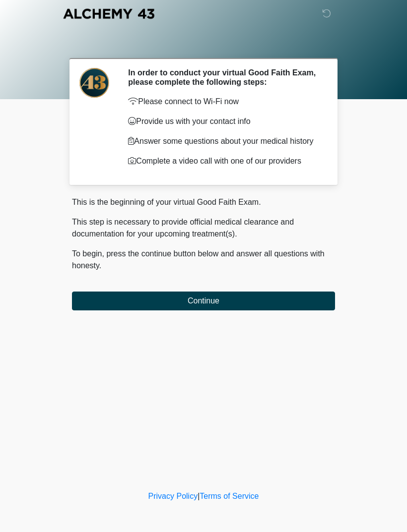 Image resolution: width=407 pixels, height=532 pixels. Describe the element at coordinates (204, 260) in the screenshot. I see `p: To begin, press the continue button below and answer all questions with honesty.` at that location.